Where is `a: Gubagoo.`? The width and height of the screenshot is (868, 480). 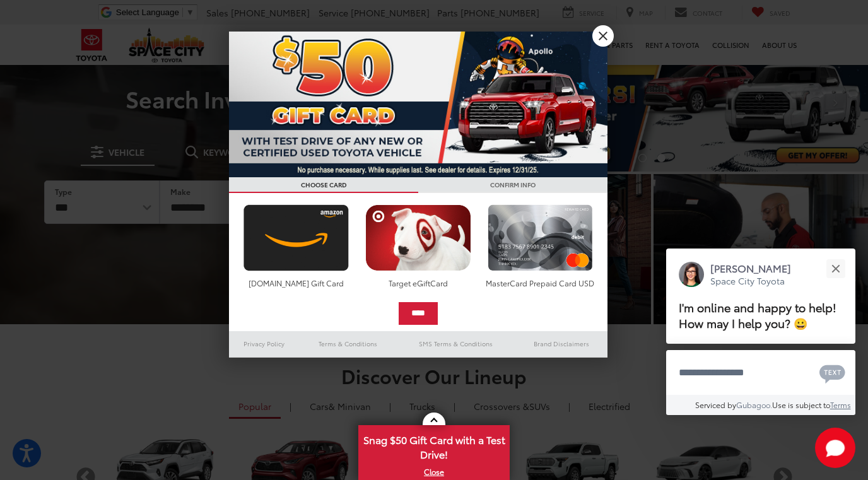 a: Gubagoo. is located at coordinates (754, 404).